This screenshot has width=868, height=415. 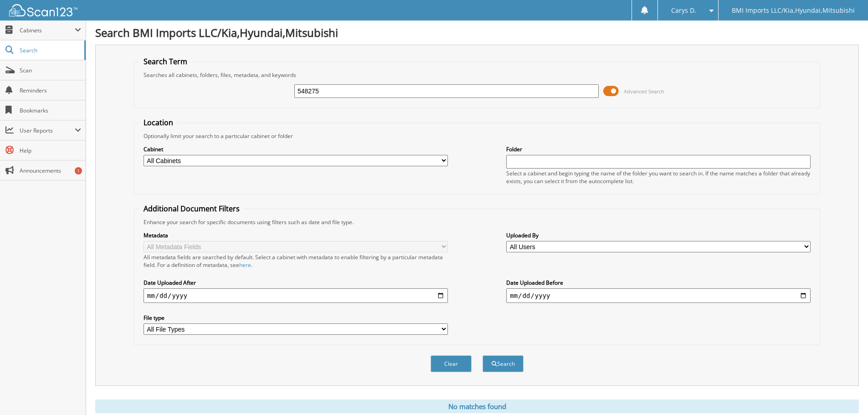 What do you see at coordinates (50, 171) in the screenshot?
I see `span: Announcements` at bounding box center [50, 171].